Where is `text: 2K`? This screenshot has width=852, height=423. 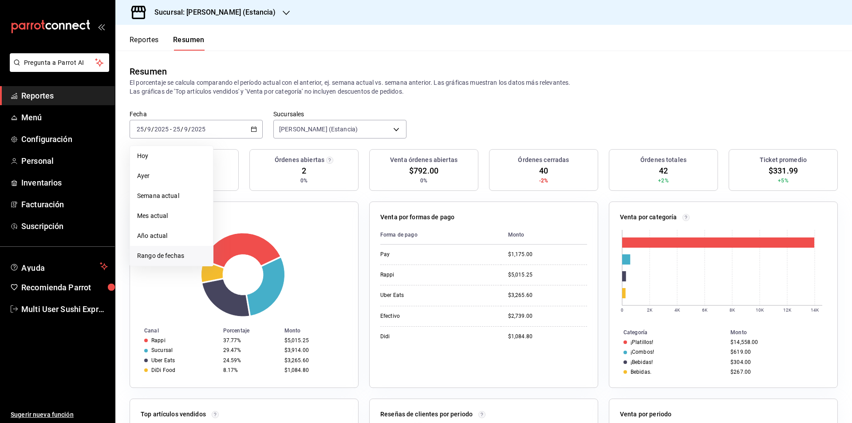
text: 2K is located at coordinates (650, 310).